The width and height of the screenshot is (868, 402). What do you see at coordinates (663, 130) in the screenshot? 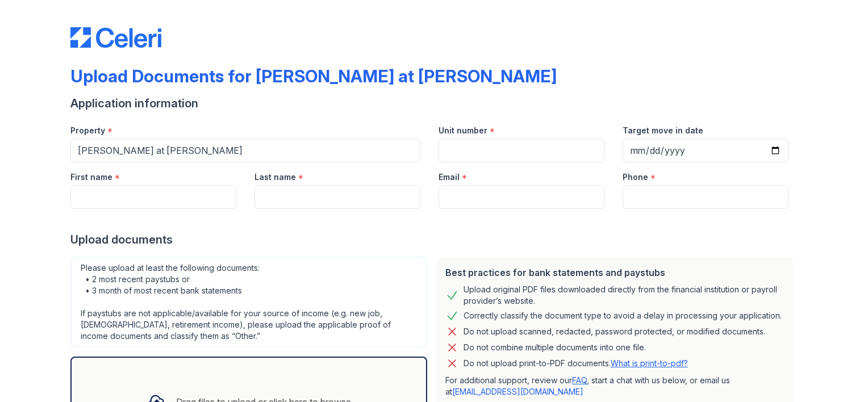
I see `label: Target move in date` at bounding box center [663, 130].